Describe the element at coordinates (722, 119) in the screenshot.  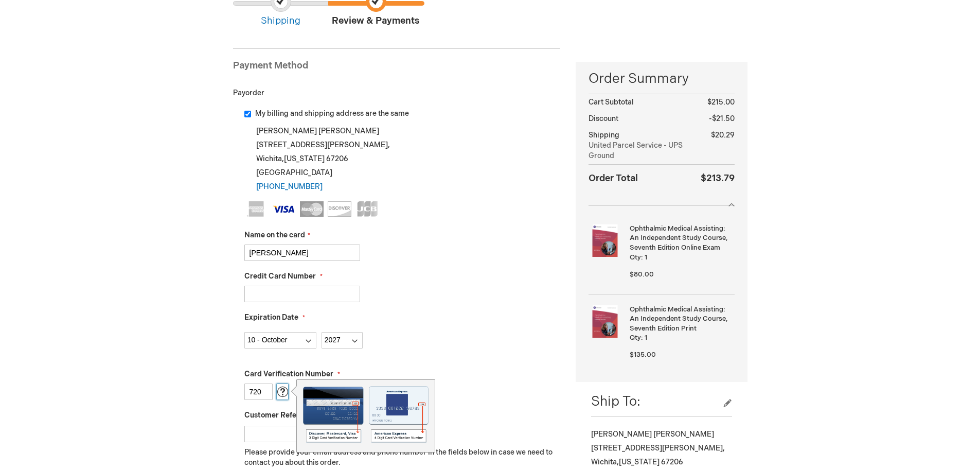
I see `span: -$21.50` at that location.